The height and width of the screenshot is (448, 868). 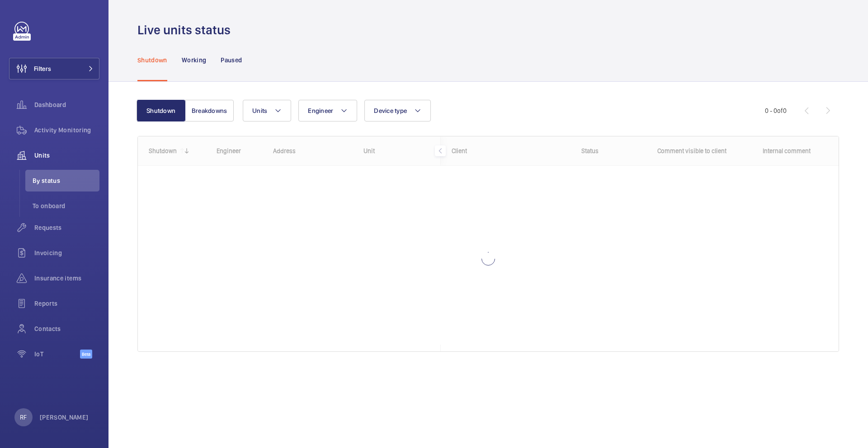 What do you see at coordinates (194, 60) in the screenshot?
I see `p: Working` at bounding box center [194, 60].